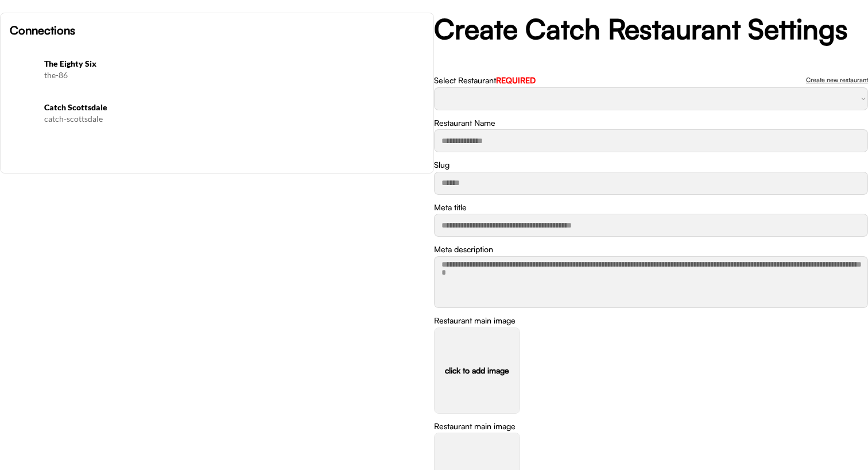 The width and height of the screenshot is (868, 470). I want to click on div: Meta description, so click(463, 249).